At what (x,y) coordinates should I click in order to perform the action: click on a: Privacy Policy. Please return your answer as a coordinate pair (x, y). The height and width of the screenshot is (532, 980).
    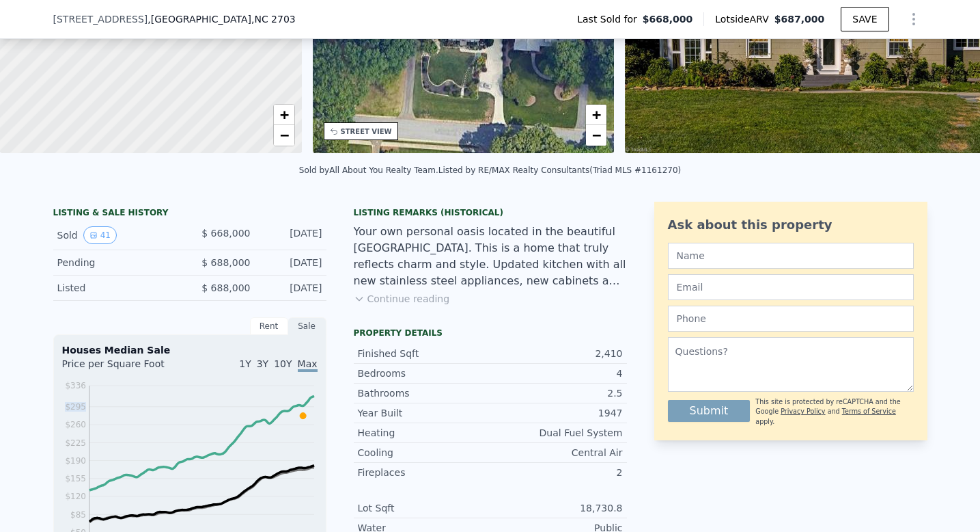
    Looking at the image, I should click on (803, 411).